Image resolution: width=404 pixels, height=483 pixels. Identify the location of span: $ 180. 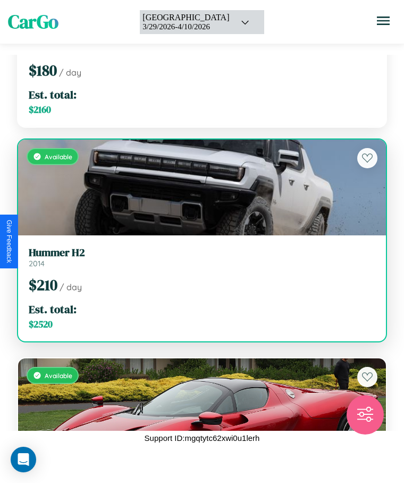
(43, 70).